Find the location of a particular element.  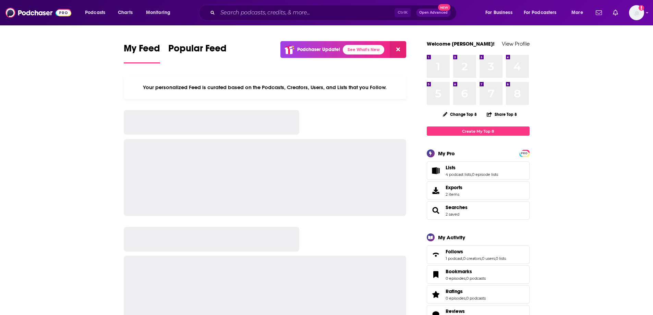

div: My Pro is located at coordinates (446, 153).